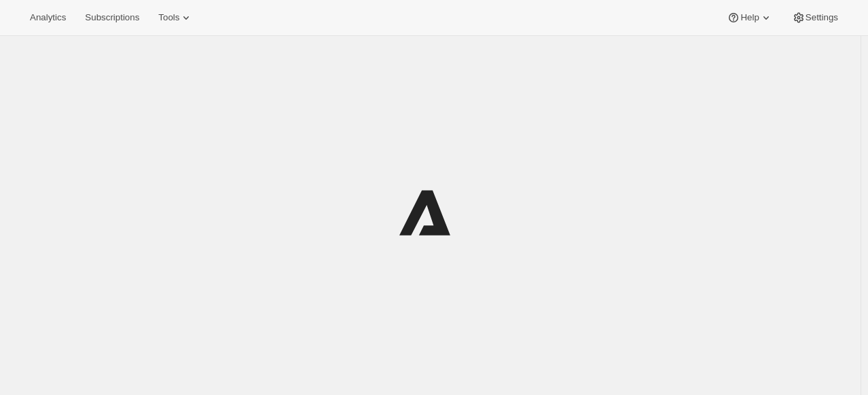 Image resolution: width=868 pixels, height=395 pixels. Describe the element at coordinates (169, 18) in the screenshot. I see `span: Tools` at that location.